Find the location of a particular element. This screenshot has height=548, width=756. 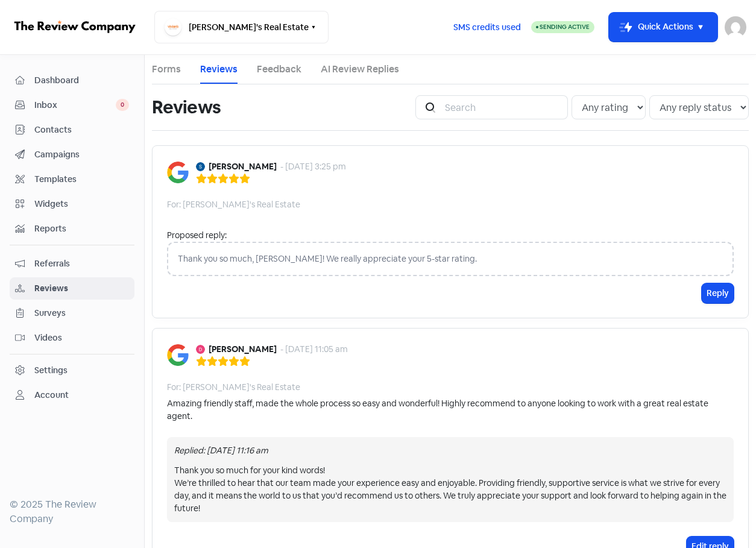

div: Proposed reply: is located at coordinates (450, 235).